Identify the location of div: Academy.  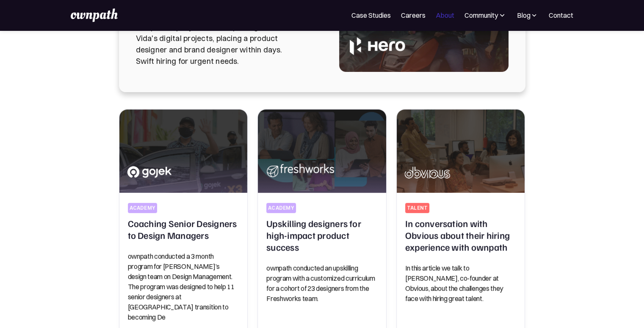
(281, 208).